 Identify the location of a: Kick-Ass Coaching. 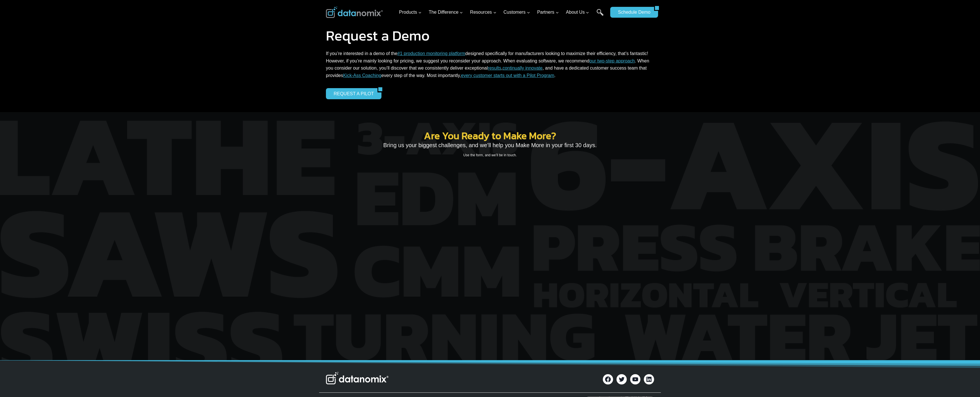
(362, 75).